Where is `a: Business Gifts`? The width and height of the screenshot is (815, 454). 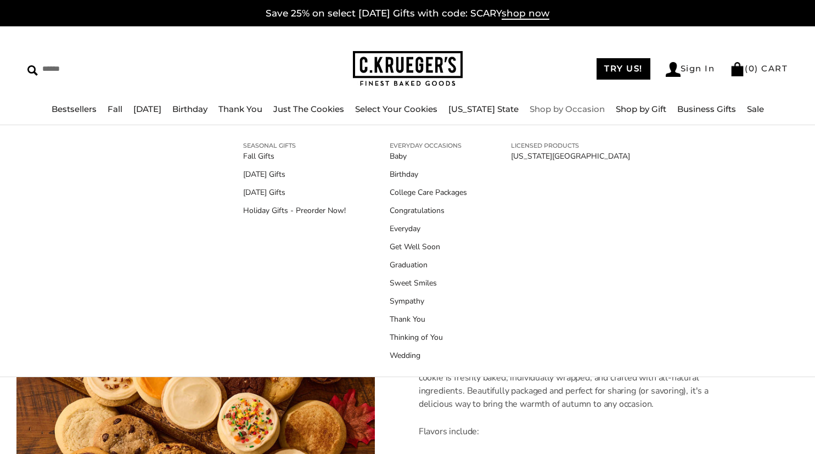 a: Business Gifts is located at coordinates (706, 109).